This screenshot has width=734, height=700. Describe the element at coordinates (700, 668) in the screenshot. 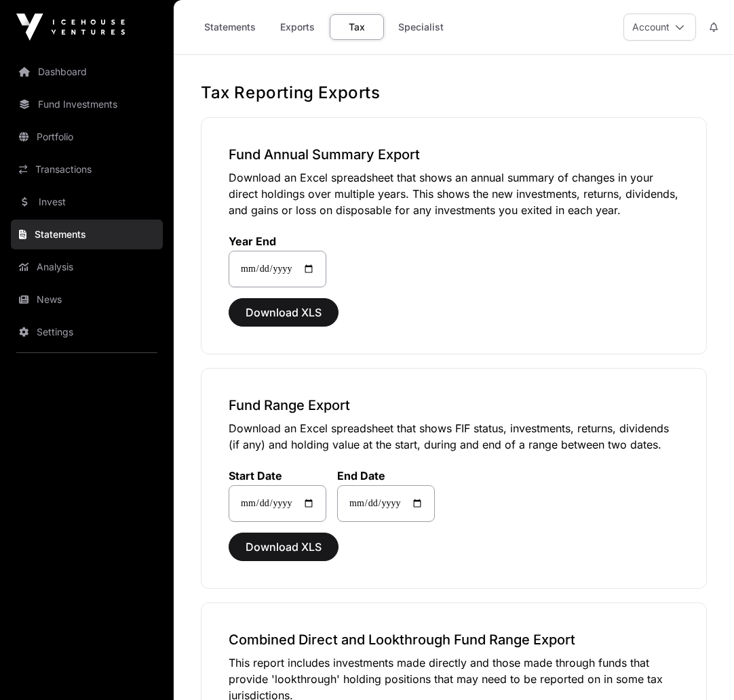

I see `div: Chat Widget` at that location.